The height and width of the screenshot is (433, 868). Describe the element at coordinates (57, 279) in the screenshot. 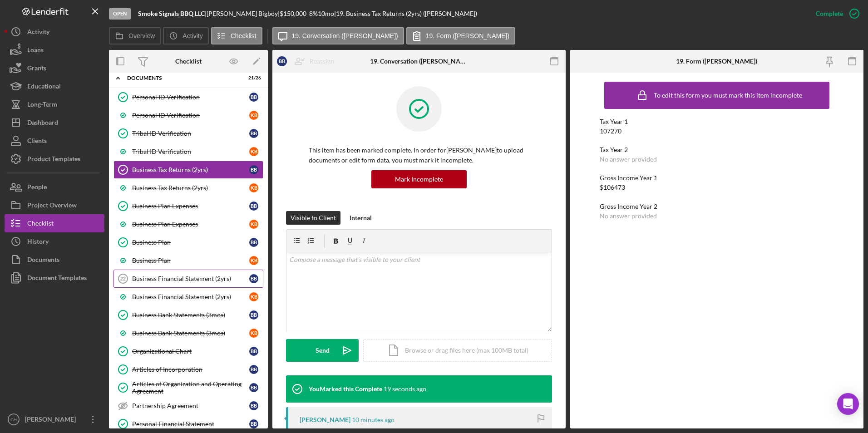

I see `div: Document Templates` at that location.